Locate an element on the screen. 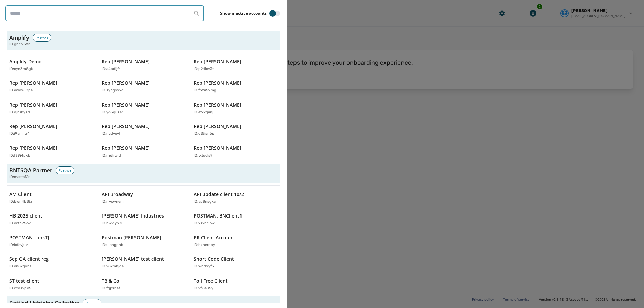  p: ID: bwn4bt8z is located at coordinates (21, 202).